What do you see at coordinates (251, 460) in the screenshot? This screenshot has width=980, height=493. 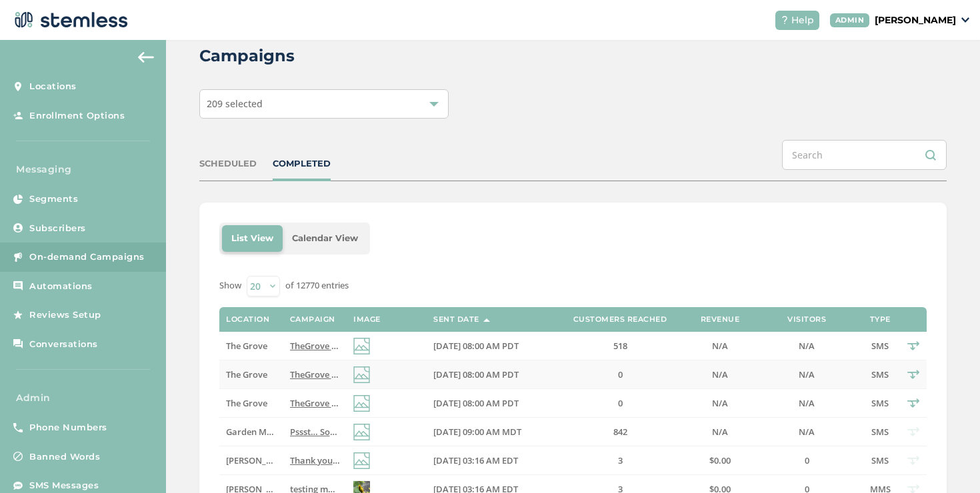 I see `label: Swapnil Test store` at bounding box center [251, 460].